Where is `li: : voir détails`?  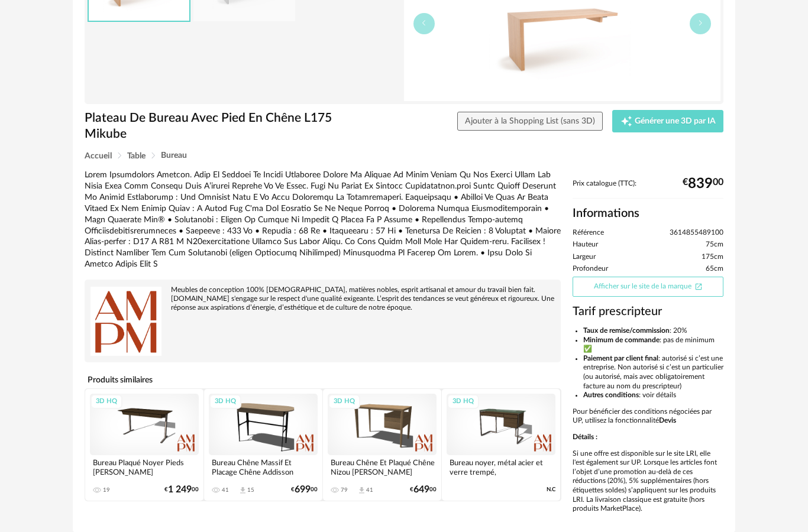 li: : voir détails is located at coordinates (654, 395).